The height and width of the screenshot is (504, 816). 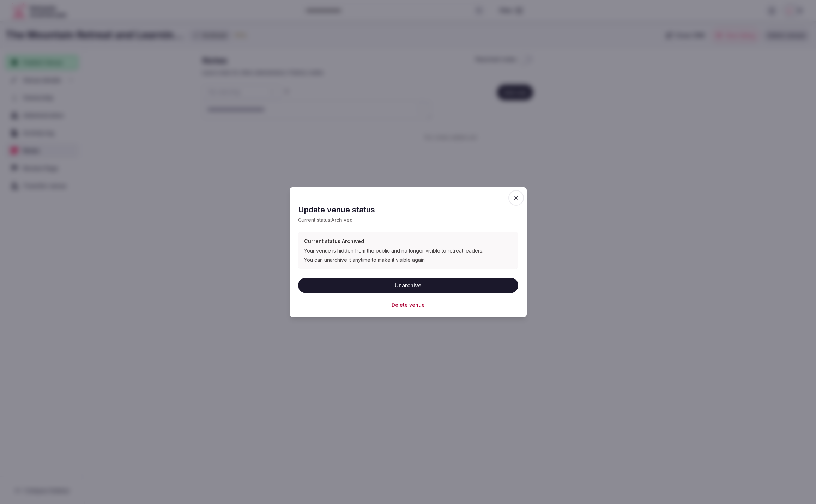 I want to click on h3: Current status: Archived, so click(x=409, y=241).